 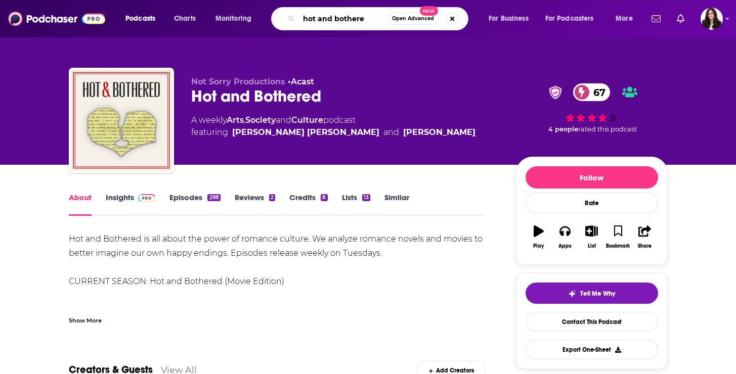 I want to click on div: Share, so click(x=644, y=246).